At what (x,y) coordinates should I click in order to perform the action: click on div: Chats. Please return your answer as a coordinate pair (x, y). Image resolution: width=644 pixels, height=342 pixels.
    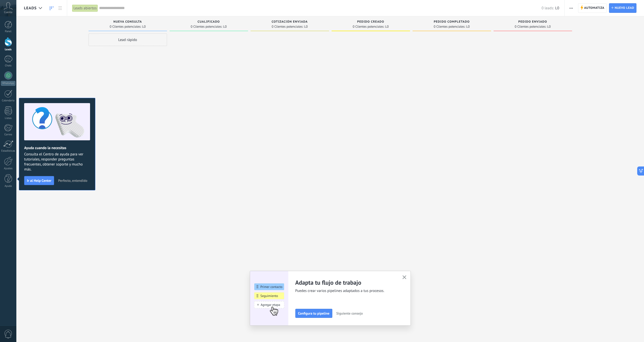
    Looking at the image, I should click on (8, 66).